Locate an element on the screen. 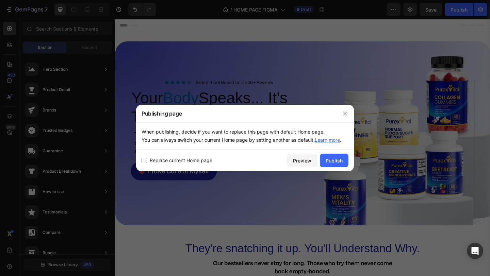 Image resolution: width=490 pixels, height=276 pixels. strong: The signs are there - fatigue, dull skin, lack of energy. We've created solutions that respond to... is located at coordinates (107, 134).